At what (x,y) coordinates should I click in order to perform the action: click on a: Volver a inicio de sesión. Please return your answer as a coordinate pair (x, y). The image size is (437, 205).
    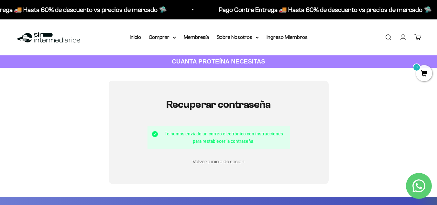
    Looking at the image, I should click on (218, 161).